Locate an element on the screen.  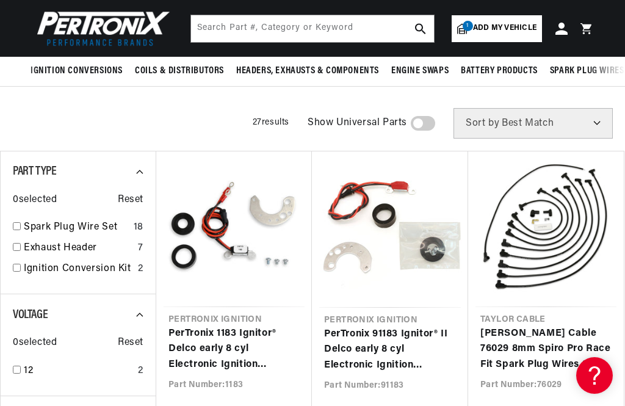
span: Ignition Conversions is located at coordinates (76, 71).